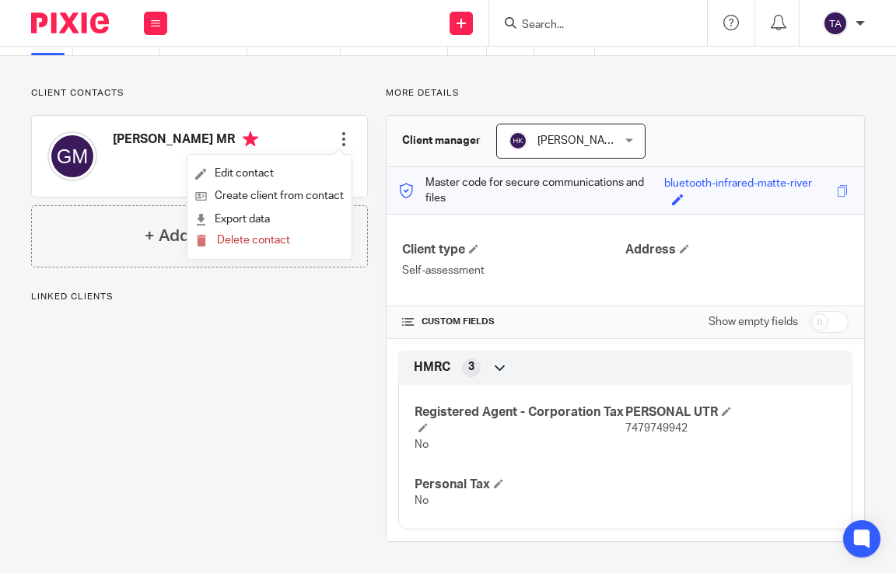 The image size is (896, 573). What do you see at coordinates (431, 367) in the screenshot?
I see `span: HMRC` at bounding box center [431, 367].